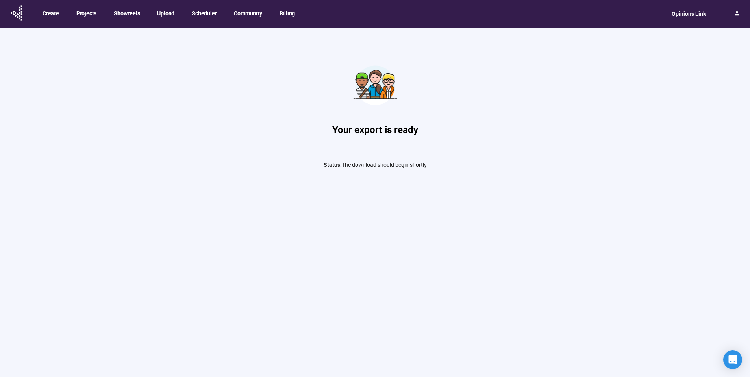  What do you see at coordinates (287, 13) in the screenshot?
I see `button: Billing` at bounding box center [287, 13].